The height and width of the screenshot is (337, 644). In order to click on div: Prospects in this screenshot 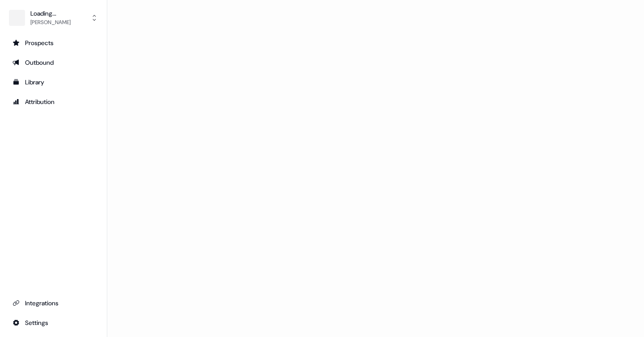, I will do `click(53, 43)`.